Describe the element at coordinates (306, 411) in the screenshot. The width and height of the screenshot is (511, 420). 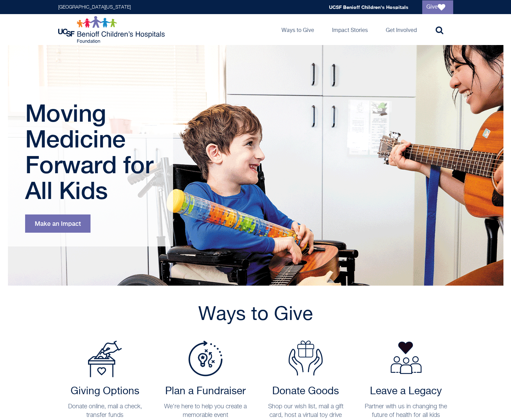
I see `p: Shop our wish list, mail a gift card, host a virtual toy drive` at that location.